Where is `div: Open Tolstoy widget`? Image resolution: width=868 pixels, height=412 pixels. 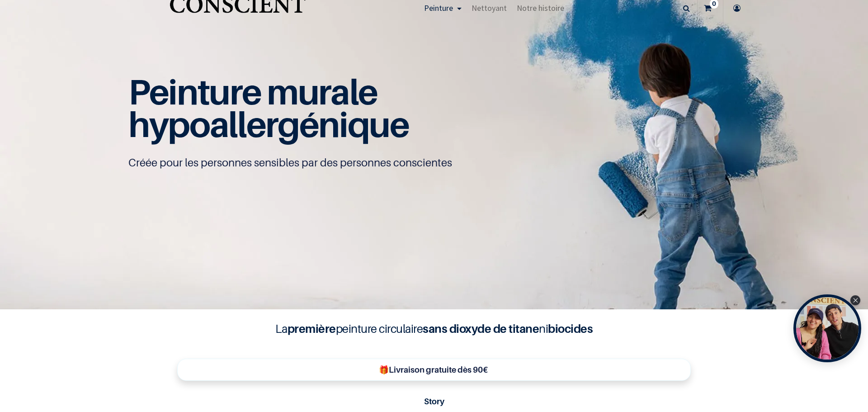
div: Open Tolstoy widget is located at coordinates (828, 328).